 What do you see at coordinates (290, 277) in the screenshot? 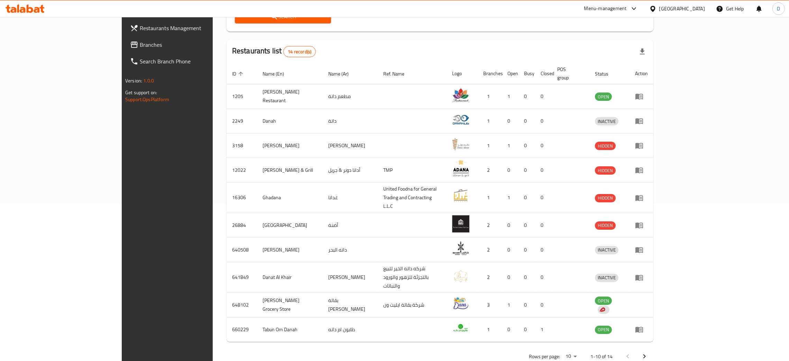
I see `td: Danat Al Khair` at bounding box center [290, 277].